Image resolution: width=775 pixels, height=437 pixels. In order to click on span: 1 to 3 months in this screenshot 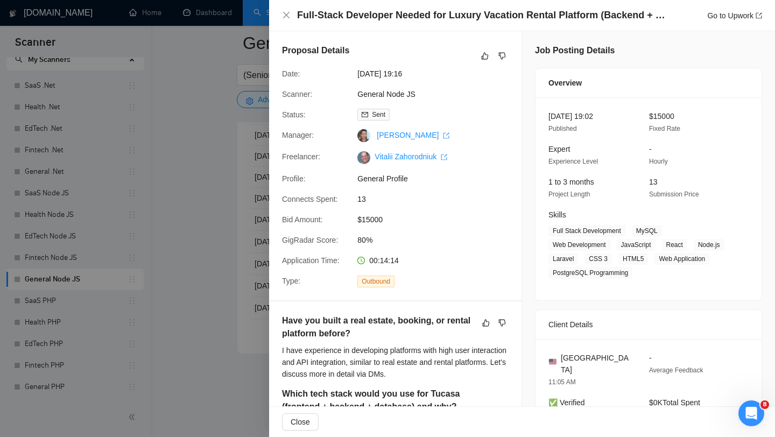, I will do `click(571, 182)`.